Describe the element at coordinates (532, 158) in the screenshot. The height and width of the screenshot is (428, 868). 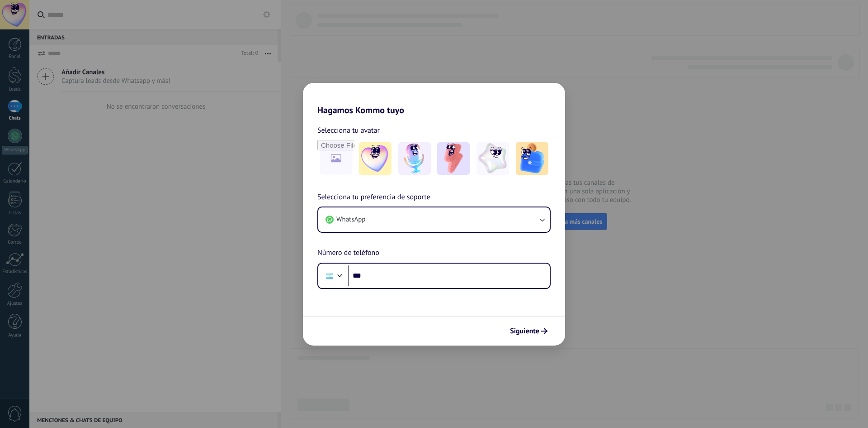
I see `img: -5.jpeg` at that location.